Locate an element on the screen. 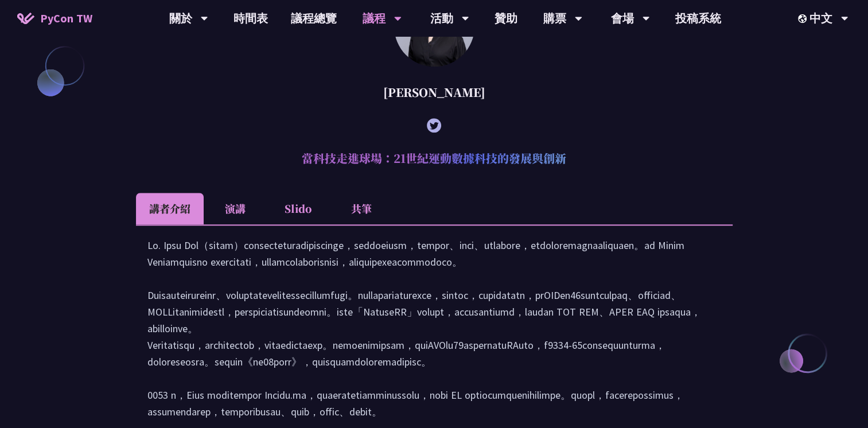 Image resolution: width=868 pixels, height=428 pixels. h2: 當科技走進球場：21世紀運動數據科技的發展與創新 is located at coordinates (434, 158).